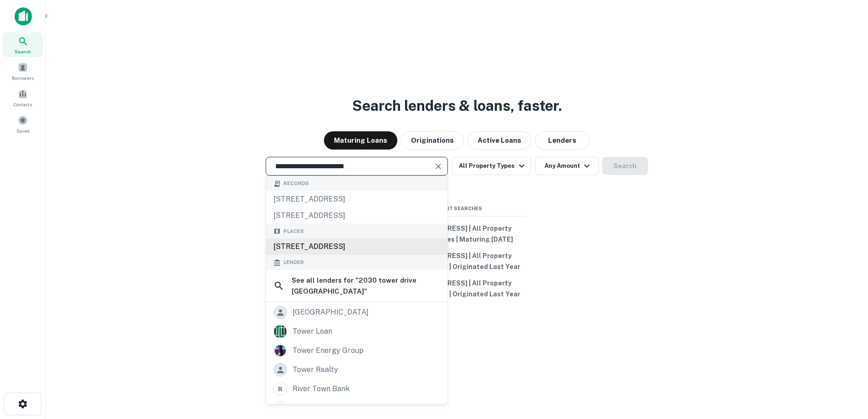 The width and height of the screenshot is (868, 419). What do you see at coordinates (294, 231) in the screenshot?
I see `span: Places` at bounding box center [294, 231].